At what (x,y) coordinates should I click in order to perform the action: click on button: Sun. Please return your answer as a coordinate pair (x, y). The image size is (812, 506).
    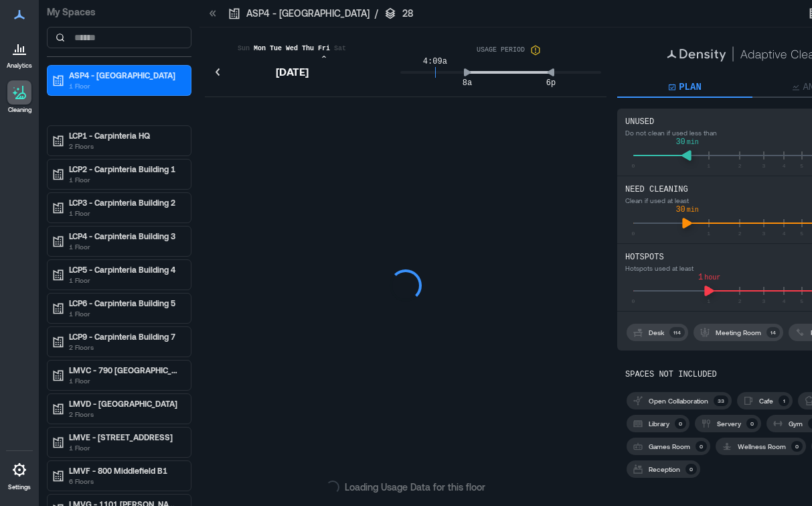
    Looking at the image, I should click on (244, 49).